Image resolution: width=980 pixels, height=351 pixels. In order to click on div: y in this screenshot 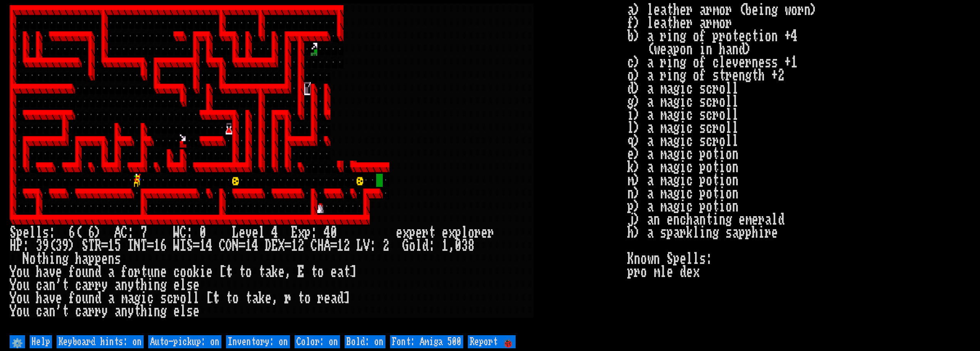, I will do `click(104, 285)`.